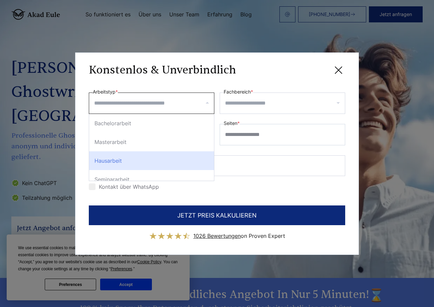 This screenshot has width=434, height=307. Describe the element at coordinates (124, 187) in the screenshot. I see `label: Kontakt über WhatsApp` at that location.